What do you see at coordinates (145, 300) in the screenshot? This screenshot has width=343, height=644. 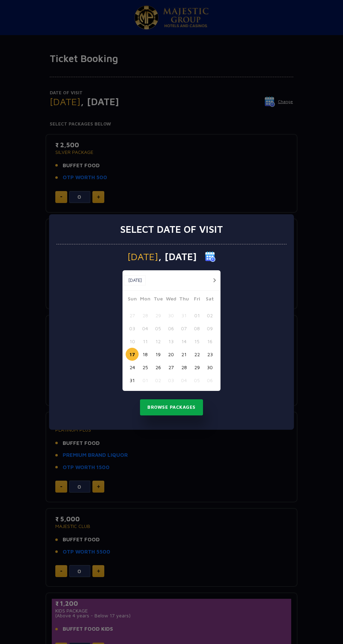 I see `span: Mon` at bounding box center [145, 300].